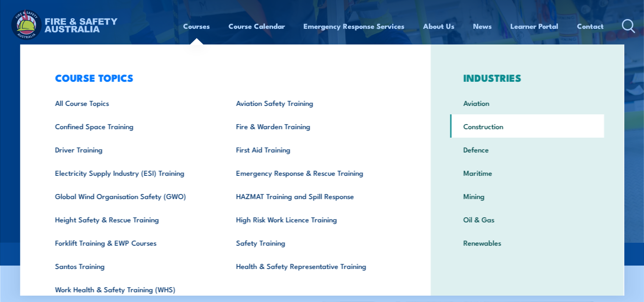 This screenshot has width=644, height=302. I want to click on a: Global Wind Organisation Safety (GWO), so click(133, 196).